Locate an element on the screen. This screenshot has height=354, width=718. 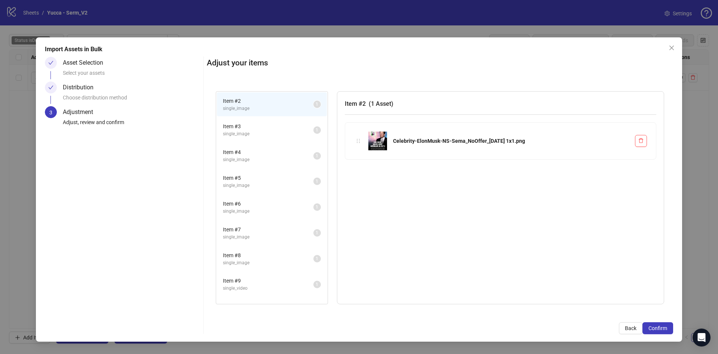
span: 3 is located at coordinates (51, 113).